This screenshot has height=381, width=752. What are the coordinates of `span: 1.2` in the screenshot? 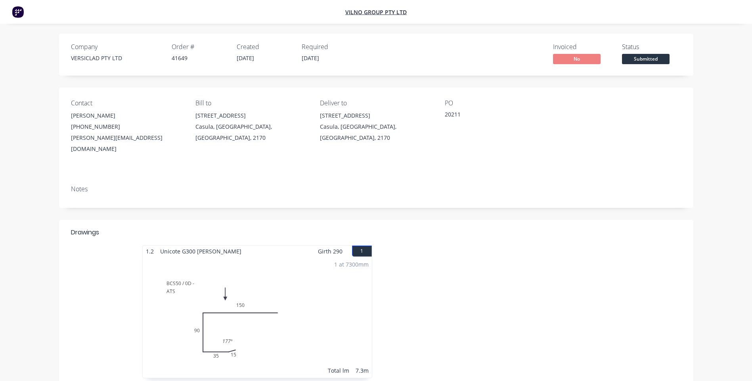 It's located at (150, 251).